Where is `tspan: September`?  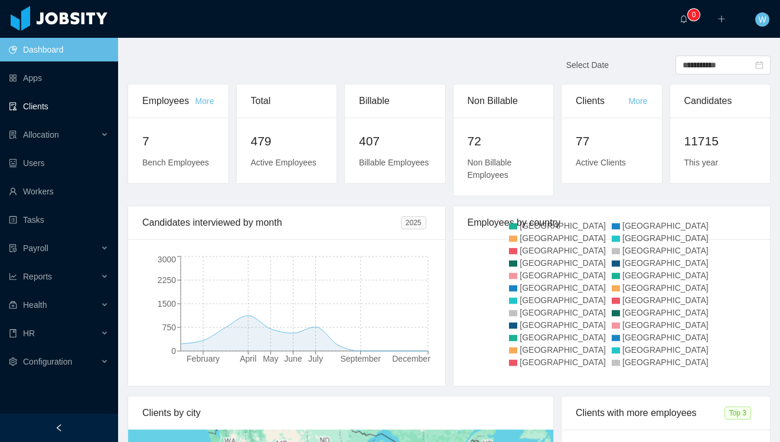 tspan: September is located at coordinates (360, 358).